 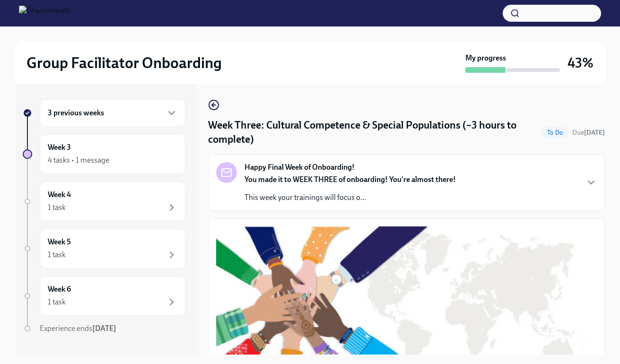 I want to click on h6: Week 4, so click(x=59, y=195).